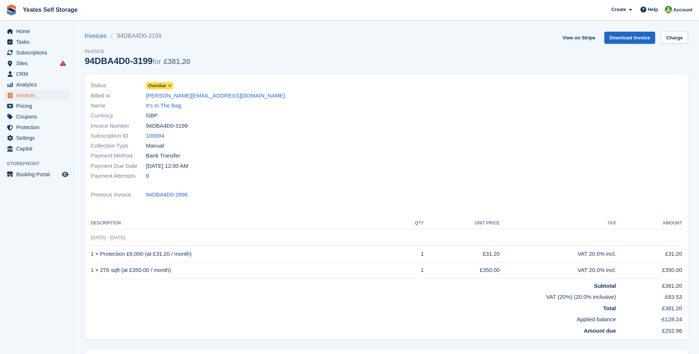 The image size is (699, 354). Describe the element at coordinates (668, 10) in the screenshot. I see `img: Angela Field` at that location.